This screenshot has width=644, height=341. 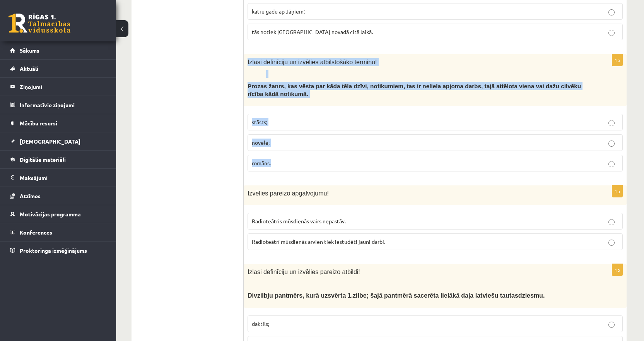 What do you see at coordinates (299, 221) in the screenshot?
I see `span: Radioteātris mūsdienās vairs nepastāv.` at bounding box center [299, 221].